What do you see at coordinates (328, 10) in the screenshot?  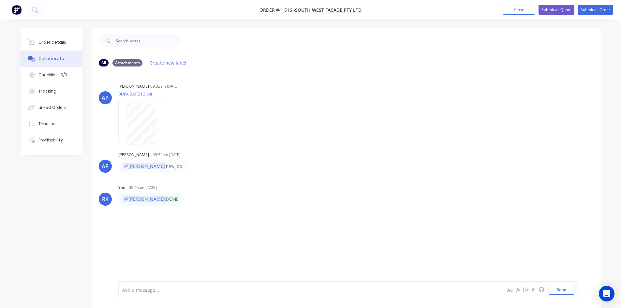 I see `a: South West Facade Pty Ltd` at bounding box center [328, 10].